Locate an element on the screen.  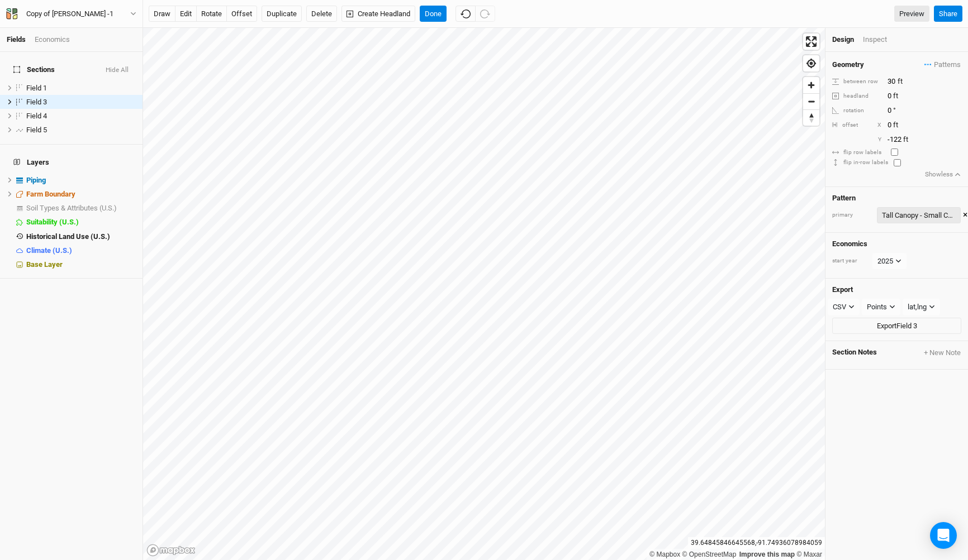
button: Hide All is located at coordinates (117, 70).